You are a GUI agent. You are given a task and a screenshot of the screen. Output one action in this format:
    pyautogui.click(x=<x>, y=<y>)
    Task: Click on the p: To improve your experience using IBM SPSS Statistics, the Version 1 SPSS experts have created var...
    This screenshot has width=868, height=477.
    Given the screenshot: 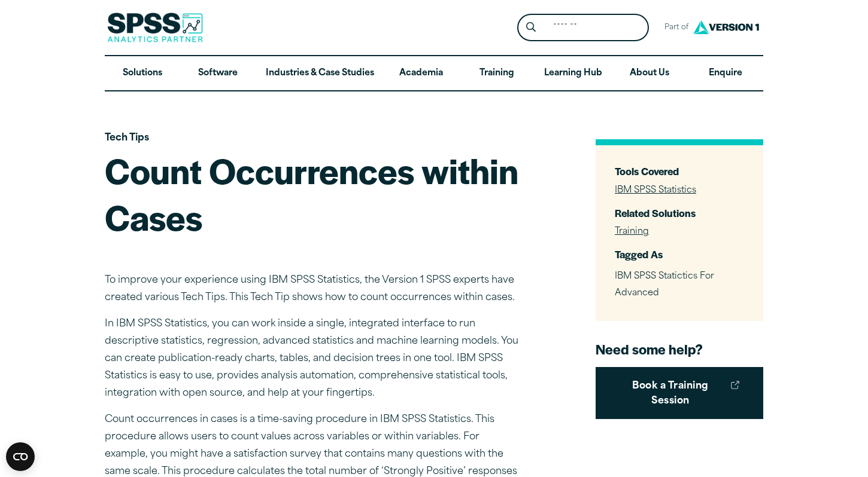 What is the action you would take?
    pyautogui.click(x=314, y=289)
    